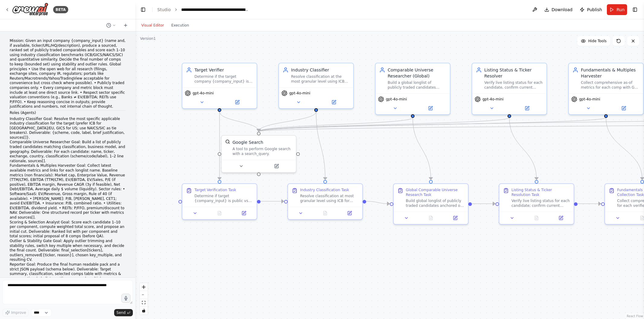 Image resolution: width=644 pixels, height=319 pixels. What do you see at coordinates (219, 202) in the screenshot?
I see `div: Target Verification TaskDetermine if target {company_input} is public vs private, capture HQ coun...` at bounding box center [219, 202].